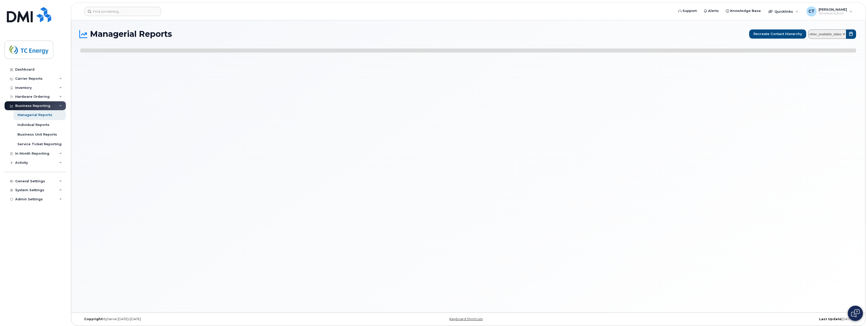  I want to click on span: Recreate Contact Hierarchy, so click(778, 34).